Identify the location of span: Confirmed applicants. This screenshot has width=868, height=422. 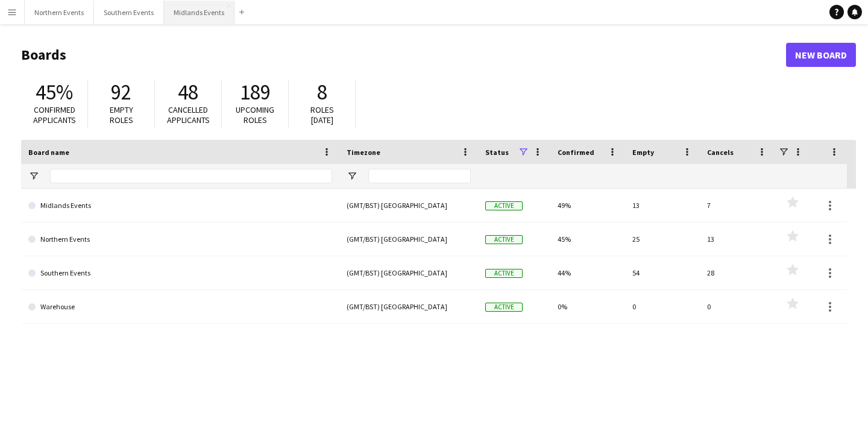
(54, 115).